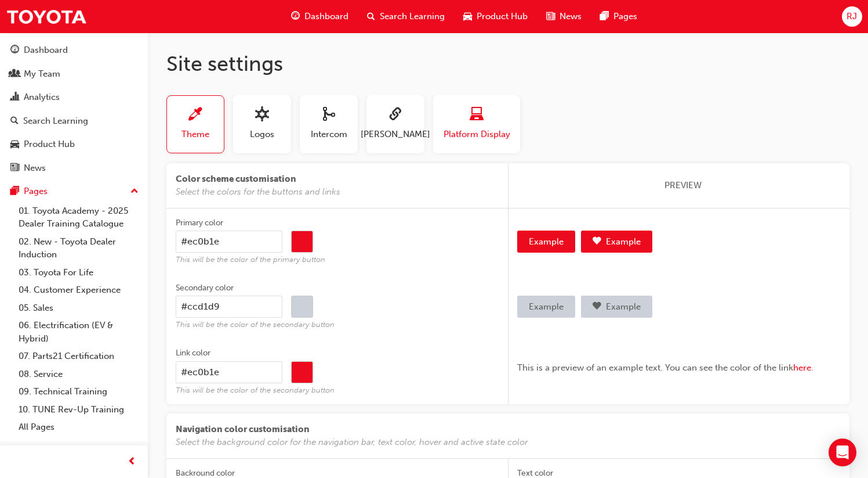 The image size is (868, 478). Describe the element at coordinates (508, 64) in the screenshot. I see `h1: Site settings` at that location.